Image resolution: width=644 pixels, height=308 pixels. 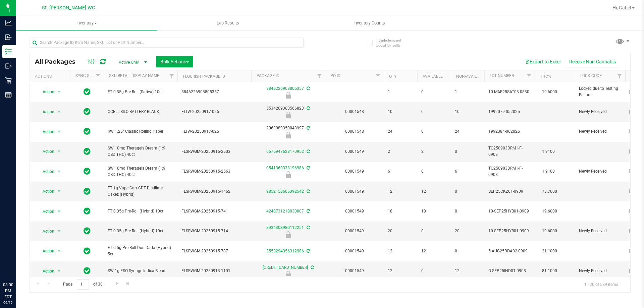 I want to click on span: 10, so click(x=468, y=112).